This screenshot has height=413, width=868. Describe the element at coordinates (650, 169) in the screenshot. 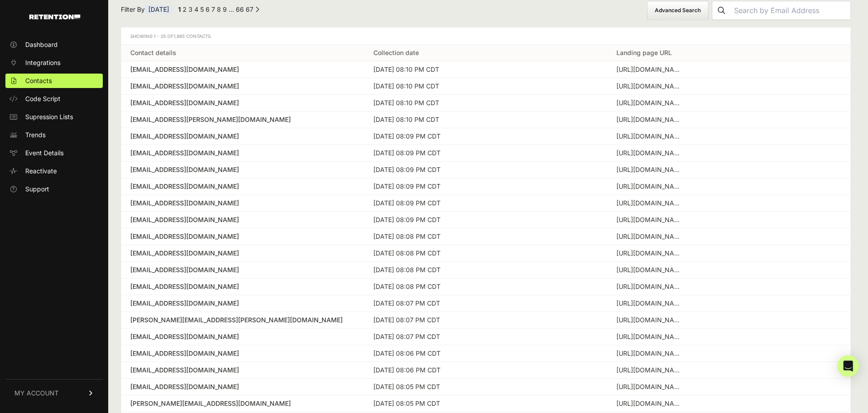

I see `div: https://www.snopes.com/fact-check/charlie-kirk-last-words/?collection=471193` at that location.